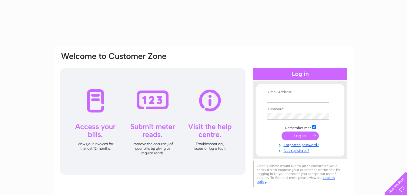  What do you see at coordinates (301, 144) in the screenshot?
I see `a: Forgotten password?` at bounding box center [301, 144].